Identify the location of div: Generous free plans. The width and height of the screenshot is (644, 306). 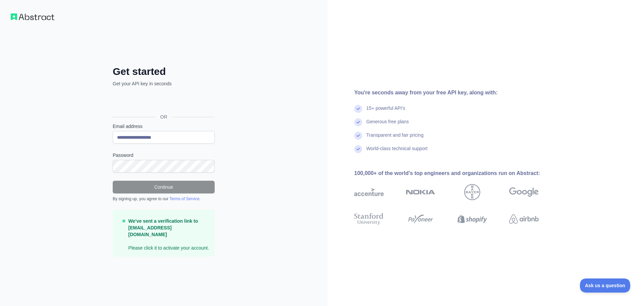
(387, 125).